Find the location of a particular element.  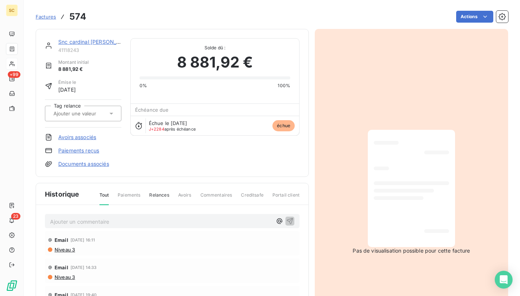

a: Documents associés is located at coordinates (84, 164).